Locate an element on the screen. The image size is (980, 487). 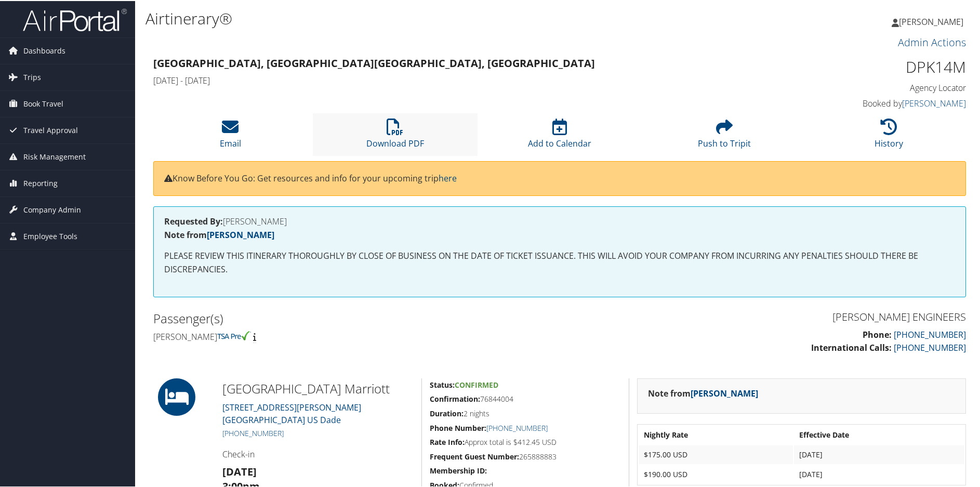
h5: 2 nights is located at coordinates (525, 412).